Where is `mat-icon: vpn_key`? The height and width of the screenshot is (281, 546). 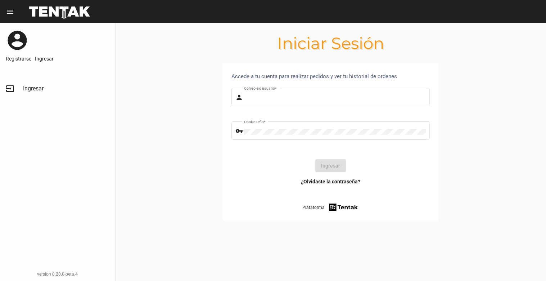
mat-icon: vpn_key is located at coordinates (240, 131).